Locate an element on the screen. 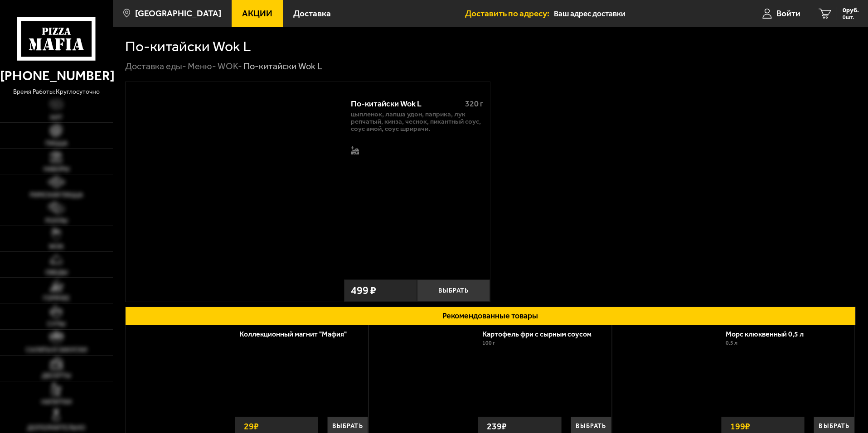  a: WOK- is located at coordinates (230, 66).